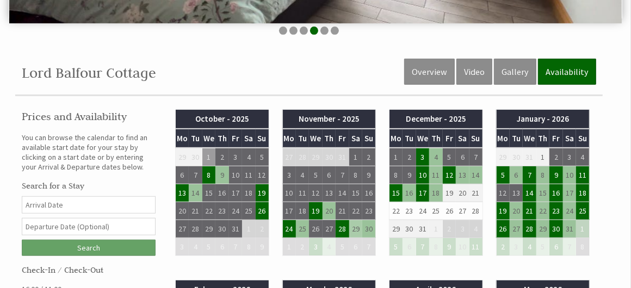 The image size is (631, 288). What do you see at coordinates (396, 211) in the screenshot?
I see `td: 22` at bounding box center [396, 211].